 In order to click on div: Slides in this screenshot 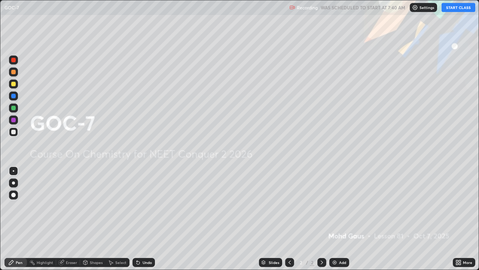, I will do `click(274, 262)`.